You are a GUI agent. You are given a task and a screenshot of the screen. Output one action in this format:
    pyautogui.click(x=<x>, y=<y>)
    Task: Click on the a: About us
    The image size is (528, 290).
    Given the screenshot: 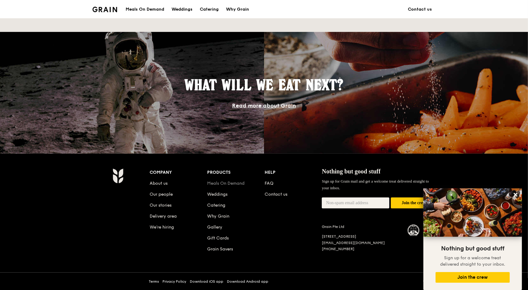 What is the action you would take?
    pyautogui.click(x=158, y=183)
    